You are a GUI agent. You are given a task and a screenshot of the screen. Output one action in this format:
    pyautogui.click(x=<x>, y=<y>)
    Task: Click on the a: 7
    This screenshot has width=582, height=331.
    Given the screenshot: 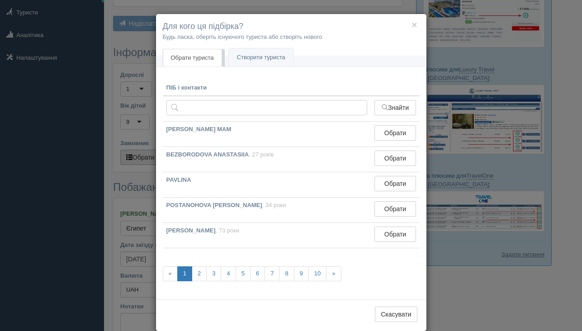 What is the action you would take?
    pyautogui.click(x=272, y=274)
    